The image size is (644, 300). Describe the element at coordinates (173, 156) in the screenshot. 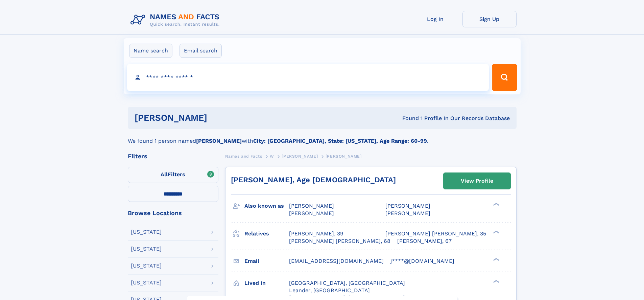

I see `div: Filters` at that location.